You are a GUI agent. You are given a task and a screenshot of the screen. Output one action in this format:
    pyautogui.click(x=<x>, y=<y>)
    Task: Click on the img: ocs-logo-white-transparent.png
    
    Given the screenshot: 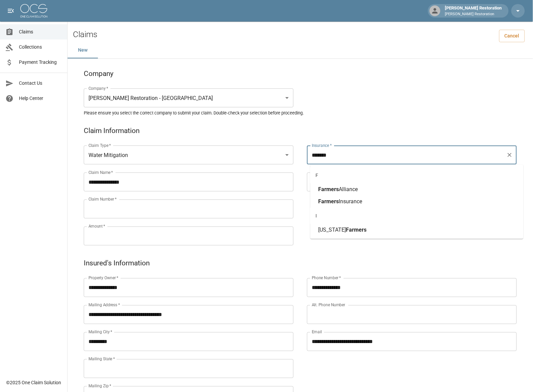 What is the action you would take?
    pyautogui.click(x=34, y=11)
    